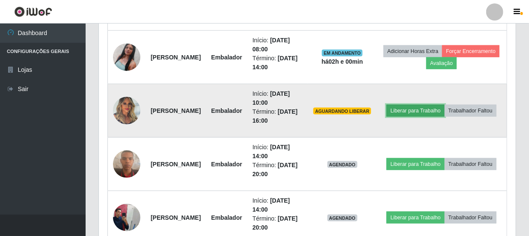 This screenshot has width=529, height=236. Describe the element at coordinates (127, 164) in the screenshot. I see `img: 1756305960450.jpeg` at that location.